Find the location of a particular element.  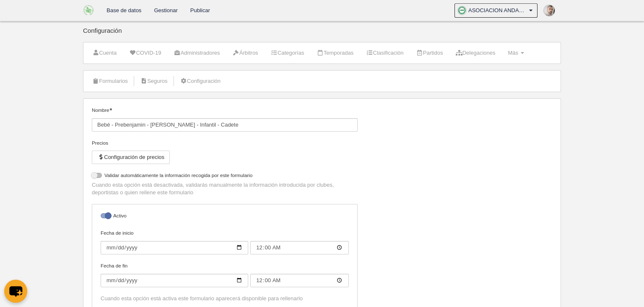

a: Partidos is located at coordinates (430, 52).